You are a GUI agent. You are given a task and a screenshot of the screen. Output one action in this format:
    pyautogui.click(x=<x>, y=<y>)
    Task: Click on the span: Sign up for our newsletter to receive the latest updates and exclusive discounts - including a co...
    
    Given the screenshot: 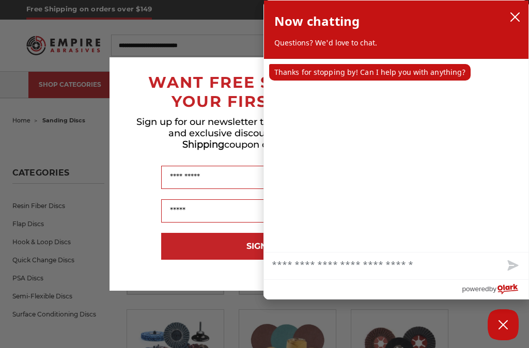 What is the action you would take?
    pyautogui.click(x=265, y=133)
    